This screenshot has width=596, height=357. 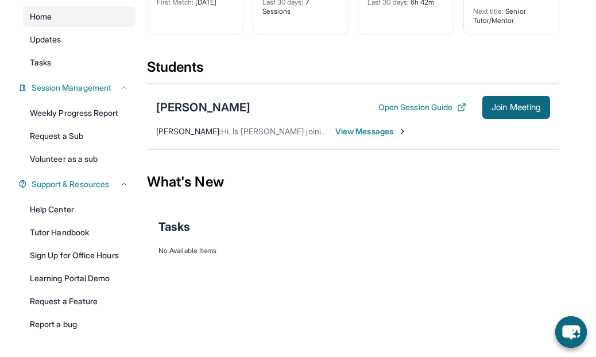 I want to click on a: Sign Up for Office Hours, so click(x=79, y=256).